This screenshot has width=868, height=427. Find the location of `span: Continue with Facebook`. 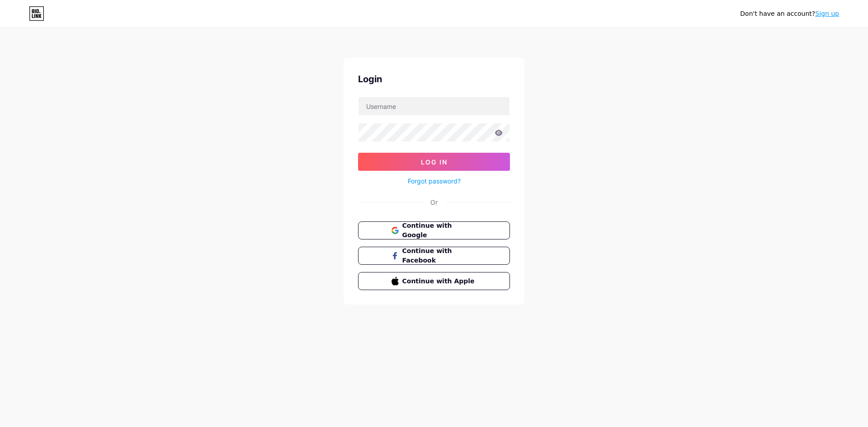

span: Continue with Facebook is located at coordinates (440, 256).